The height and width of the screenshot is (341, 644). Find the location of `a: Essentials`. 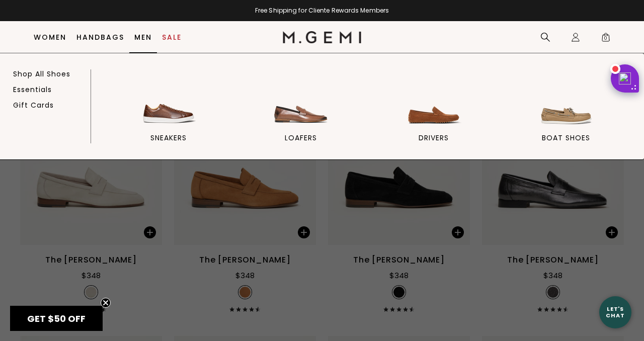

a: Essentials is located at coordinates (32, 89).